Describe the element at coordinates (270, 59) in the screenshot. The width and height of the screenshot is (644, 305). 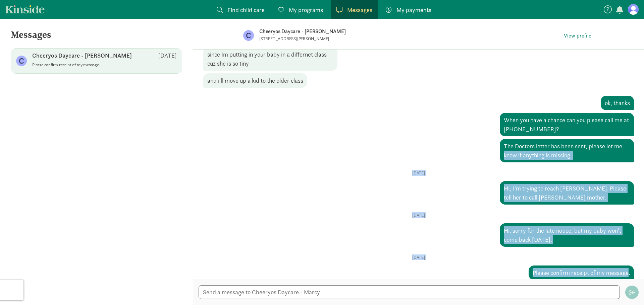
I see `div: since Im putting in your baby in a differnet class cuz she is so tiny` at that location.